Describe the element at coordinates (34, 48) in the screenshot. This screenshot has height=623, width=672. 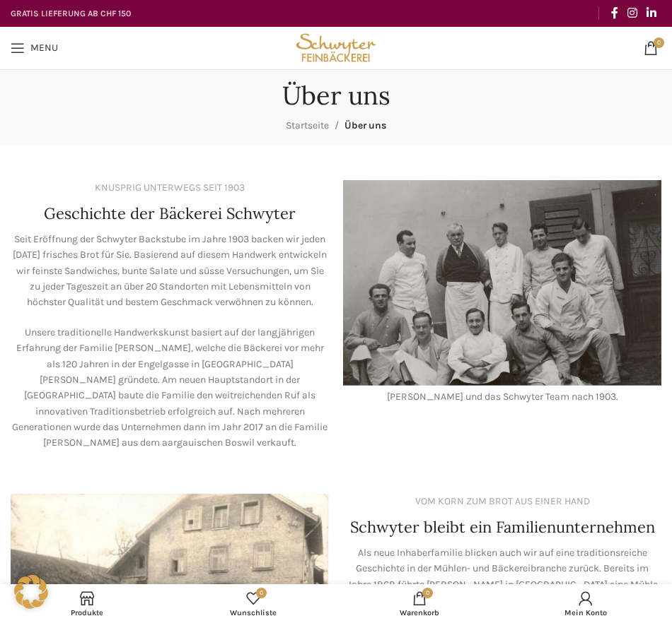
I see `a: Open mobile menu` at that location.